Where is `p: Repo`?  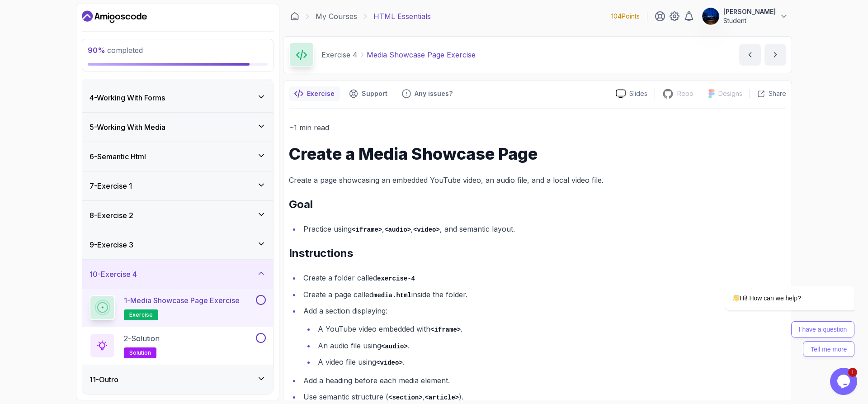 p: Repo is located at coordinates (685, 94).